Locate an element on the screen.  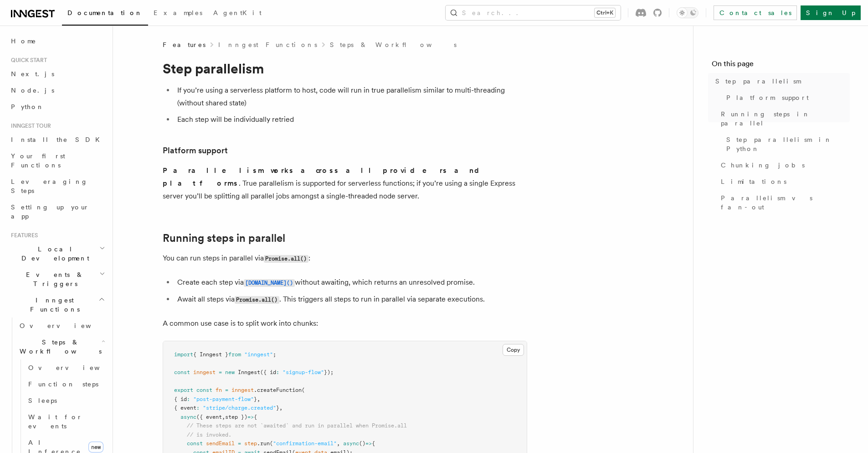
span: sendEmail is located at coordinates (220, 443).